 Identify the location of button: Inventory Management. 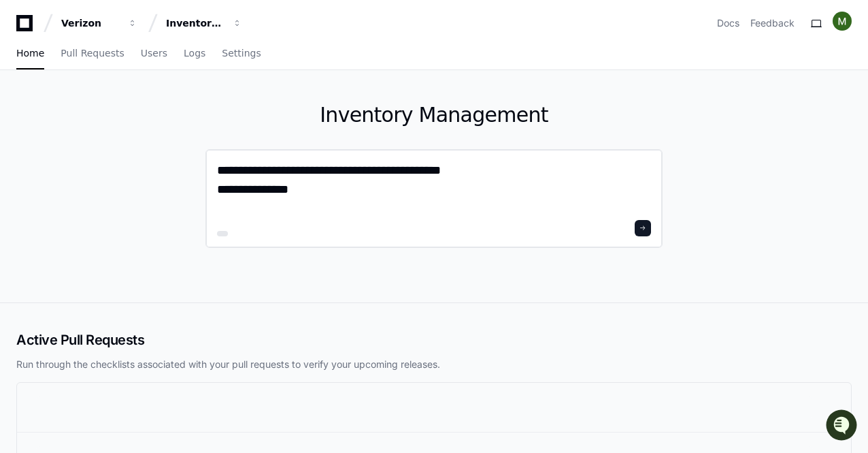
(204, 23).